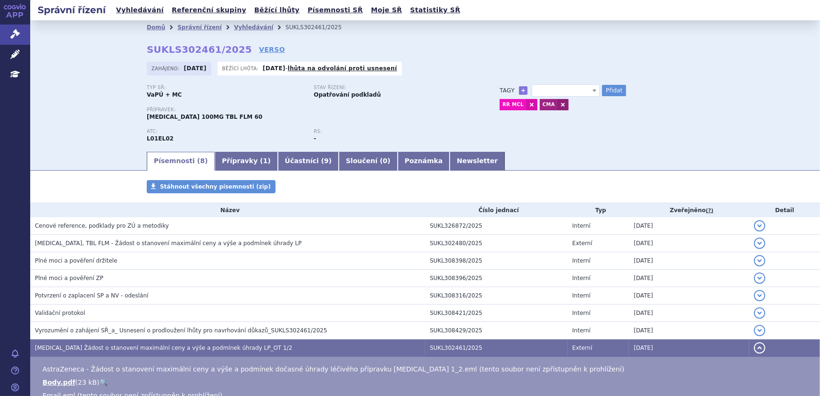  What do you see at coordinates (320, 27) in the screenshot?
I see `li: SUKLS302461/2025` at bounding box center [320, 27].